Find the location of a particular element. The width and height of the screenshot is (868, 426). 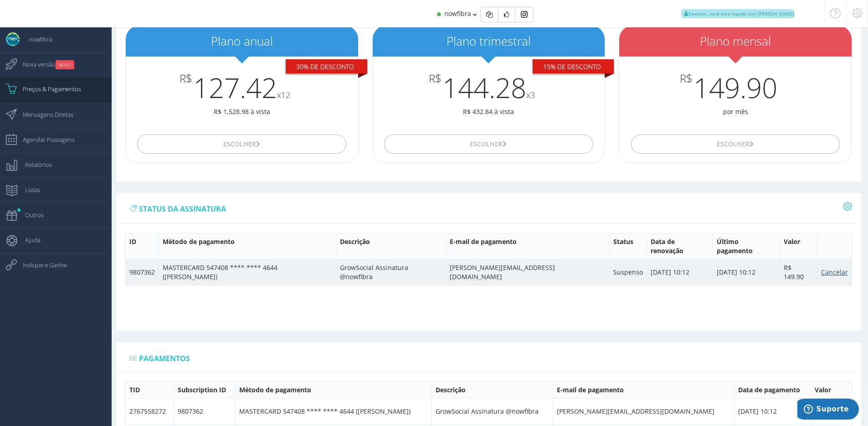

h2: Plano trimestral is located at coordinates (489, 41).